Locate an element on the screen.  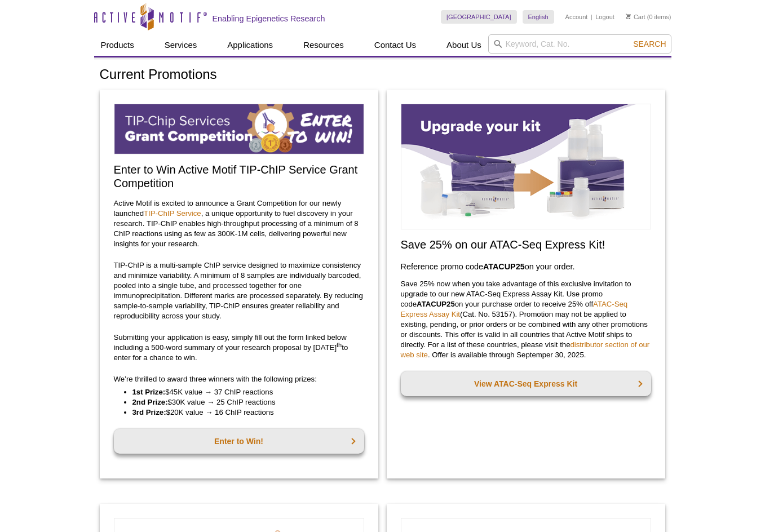
input: Keyword, Cat. No. is located at coordinates (580, 44).